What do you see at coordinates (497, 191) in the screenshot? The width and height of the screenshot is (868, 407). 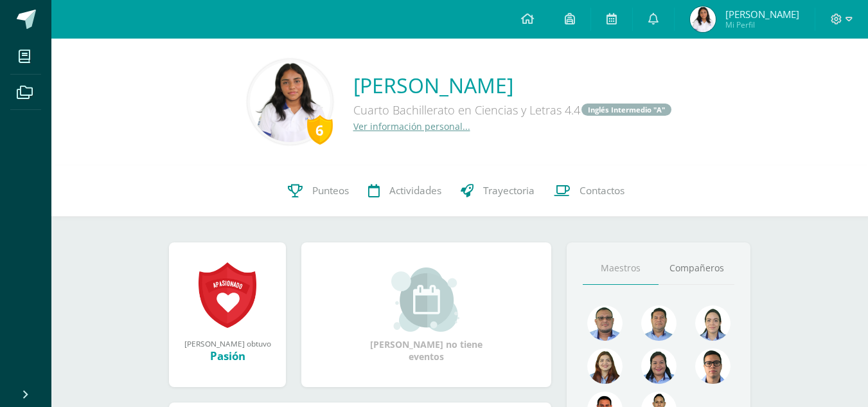 I see `a: Trayectoria` at bounding box center [497, 191].